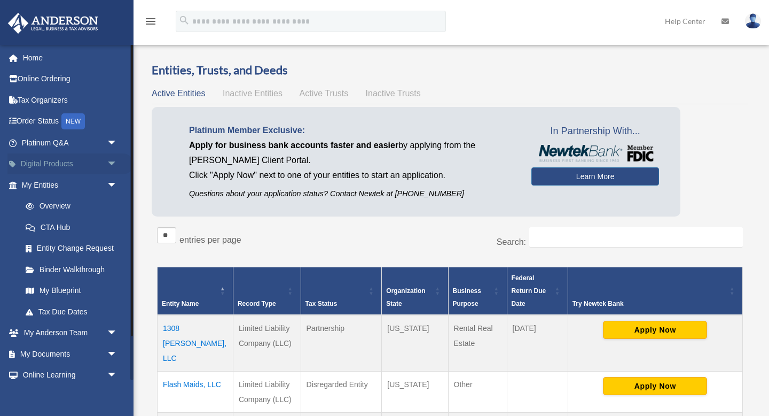 This screenshot has width=769, height=416. I want to click on a: Online Learningarrow_drop_down, so click(71, 375).